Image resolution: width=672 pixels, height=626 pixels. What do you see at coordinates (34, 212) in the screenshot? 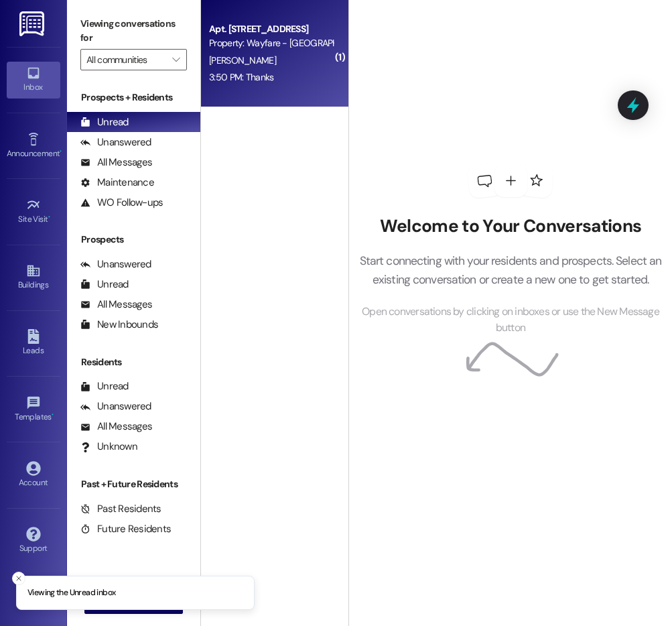
I see `a: Site Visit •` at bounding box center [34, 212].